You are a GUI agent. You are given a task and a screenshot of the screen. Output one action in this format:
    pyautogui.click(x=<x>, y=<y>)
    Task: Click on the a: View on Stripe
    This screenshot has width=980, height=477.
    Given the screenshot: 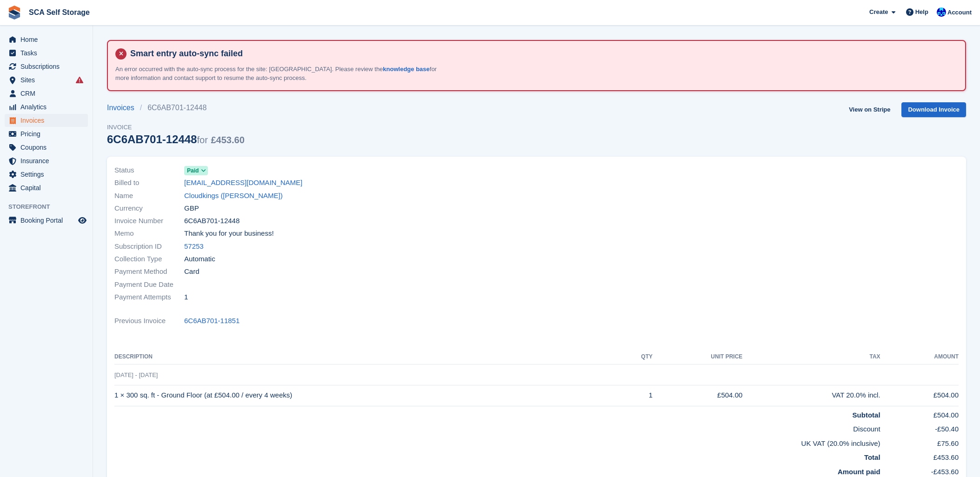 What is the action you would take?
    pyautogui.click(x=869, y=110)
    